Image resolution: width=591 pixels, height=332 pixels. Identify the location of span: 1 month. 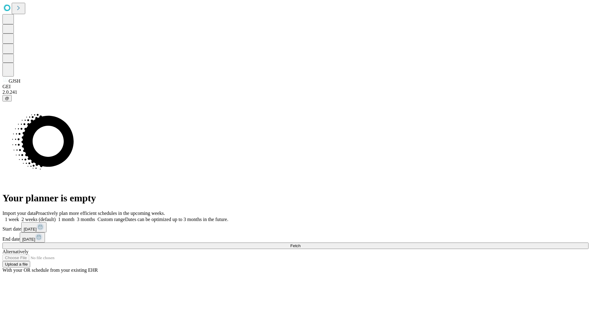
(66, 219).